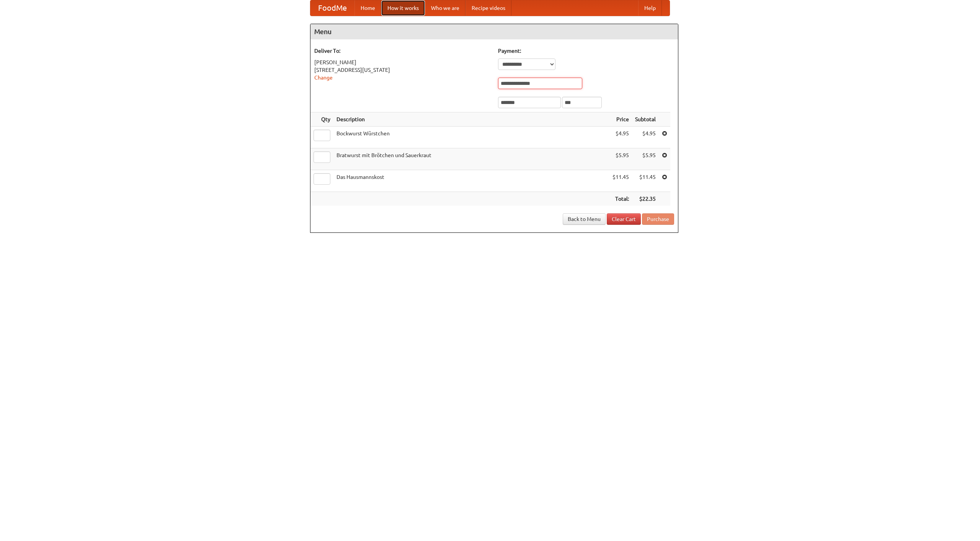 The width and height of the screenshot is (980, 541). Describe the element at coordinates (645, 119) in the screenshot. I see `th: Subtotal` at that location.